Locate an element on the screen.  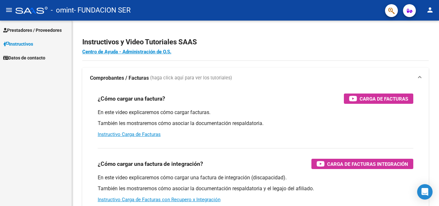
a: Instructivo Carga de Facturas is located at coordinates (129, 134).